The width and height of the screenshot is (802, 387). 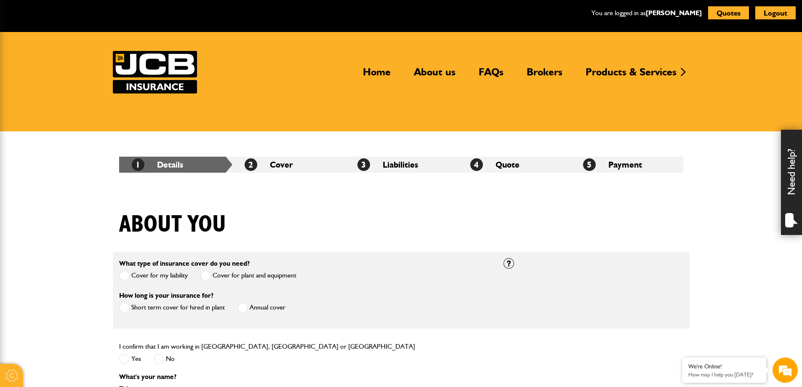 What do you see at coordinates (184, 264) in the screenshot?
I see `label: What type of insurance cover do you need?` at bounding box center [184, 264].